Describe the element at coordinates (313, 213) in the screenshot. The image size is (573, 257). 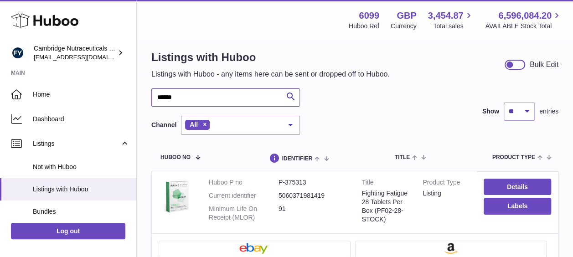
I see `dd: 91` at that location.